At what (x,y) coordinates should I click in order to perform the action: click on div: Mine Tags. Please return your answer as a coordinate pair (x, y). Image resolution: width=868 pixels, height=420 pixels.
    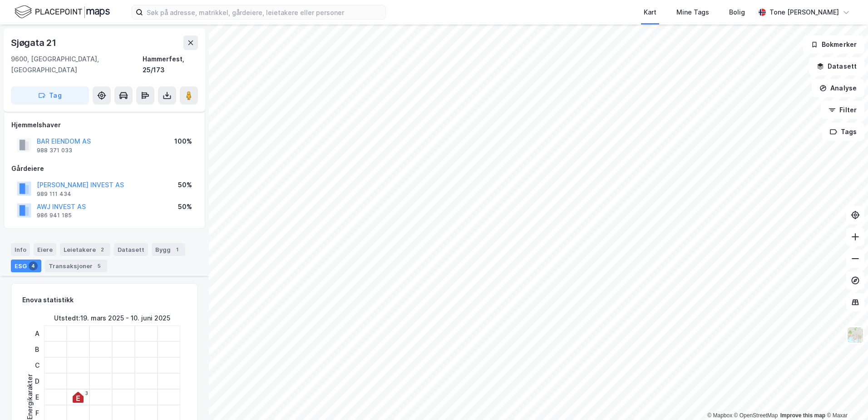
    Looking at the image, I should click on (693, 12).